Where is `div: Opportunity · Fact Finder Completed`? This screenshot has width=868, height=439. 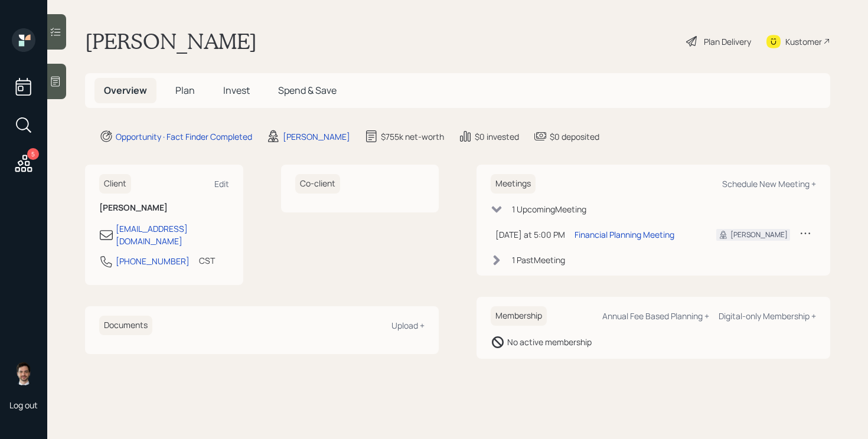
div: Opportunity · Fact Finder Completed is located at coordinates (183, 136).